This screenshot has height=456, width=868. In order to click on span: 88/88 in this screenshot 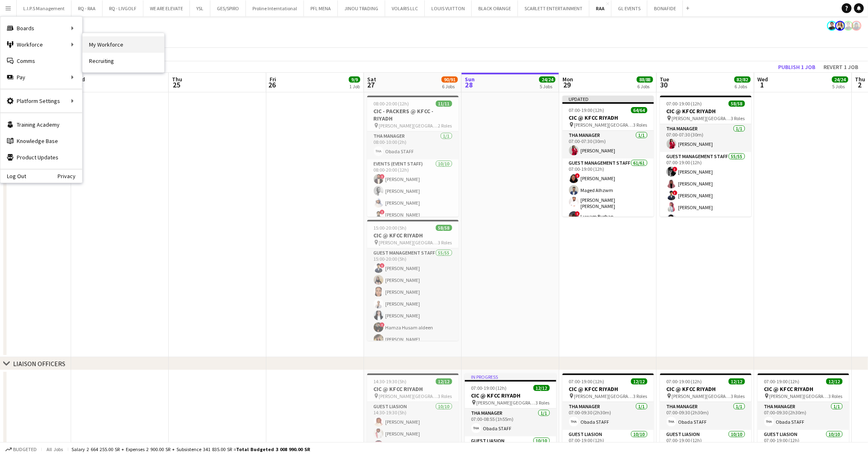, I will do `click(645, 80)`.